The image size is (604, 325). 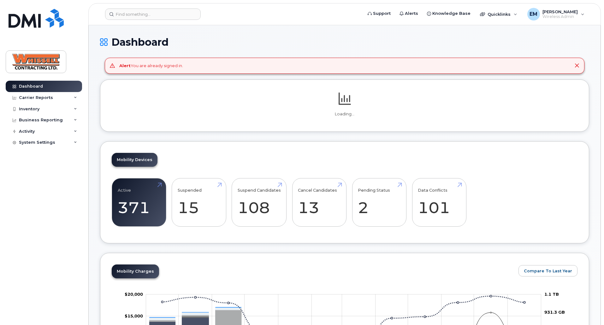 I want to click on a: Mobility Charges, so click(x=135, y=272).